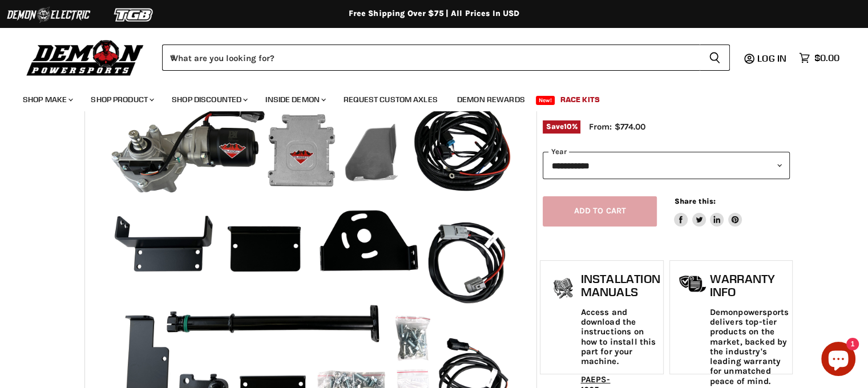 The height and width of the screenshot is (388, 868). What do you see at coordinates (568, 126) in the screenshot?
I see `span: 10` at bounding box center [568, 126].